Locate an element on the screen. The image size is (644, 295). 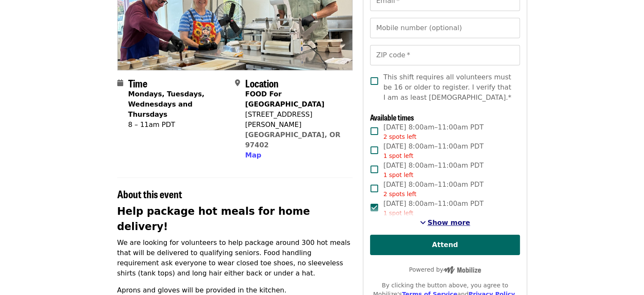
input: Mobile number (optional) is located at coordinates (444, 28).